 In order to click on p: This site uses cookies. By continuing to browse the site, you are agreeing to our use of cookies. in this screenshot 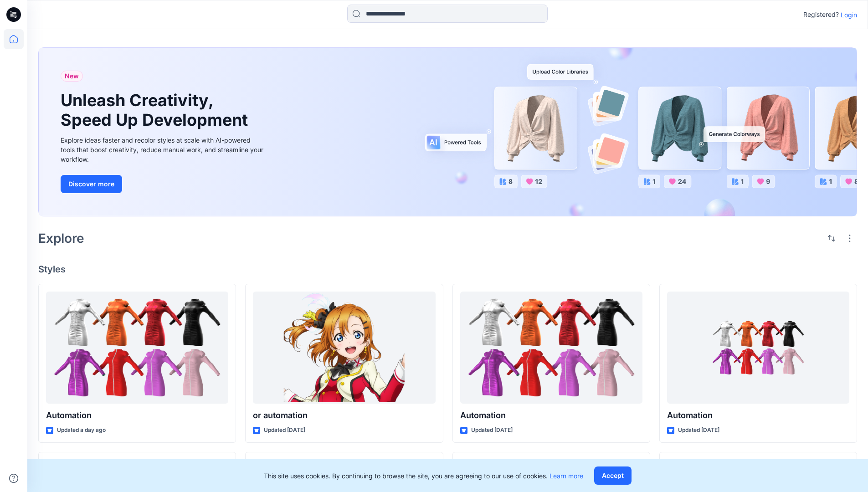, I will do `click(423, 475)`.